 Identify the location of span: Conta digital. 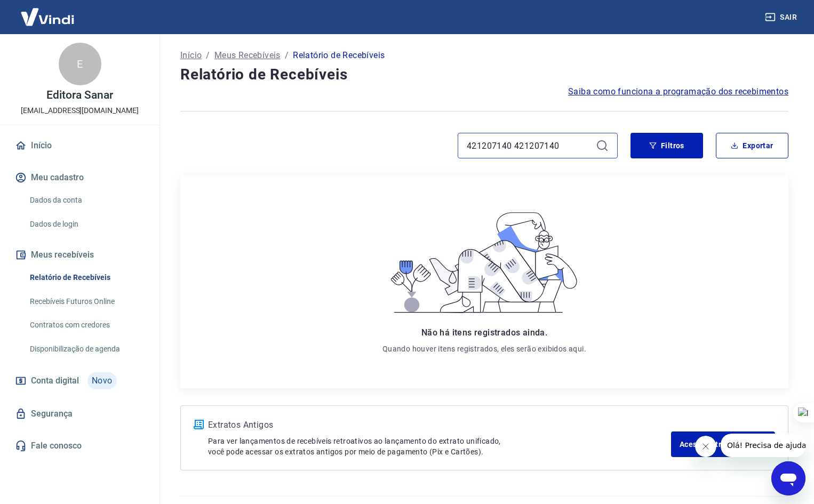
(55, 380).